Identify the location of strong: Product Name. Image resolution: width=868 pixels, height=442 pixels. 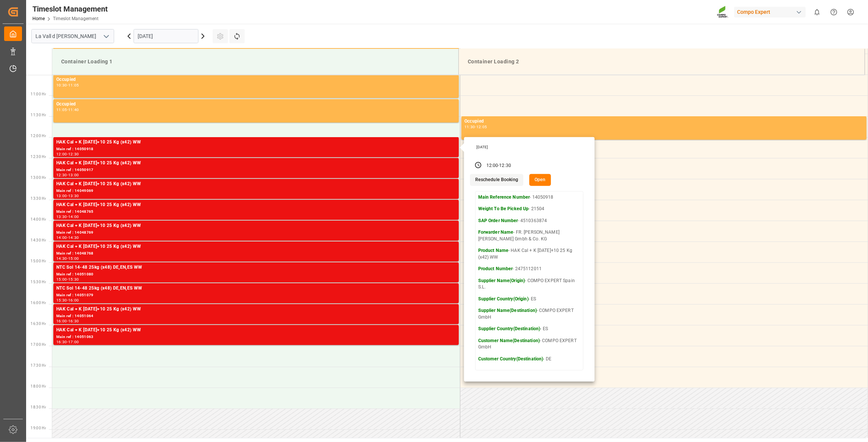
(493, 251).